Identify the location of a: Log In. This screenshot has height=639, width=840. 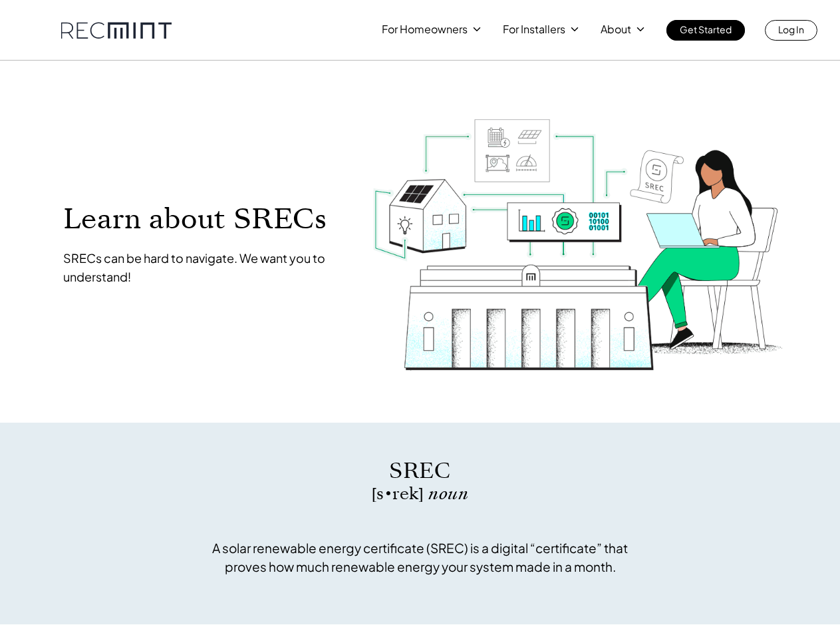
(791, 30).